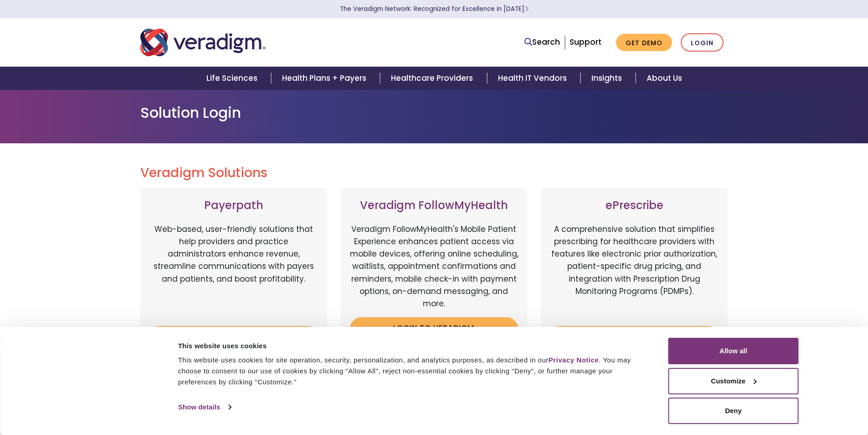  Describe the element at coordinates (234, 271) in the screenshot. I see `p: Web-based, user-friendly solutions that help providers and practice administrators enhance revenu...` at that location.